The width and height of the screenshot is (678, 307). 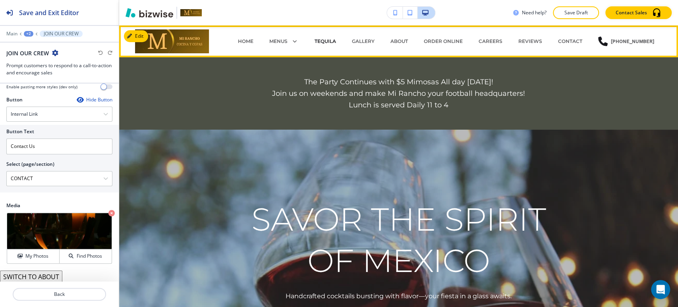 What do you see at coordinates (30, 164) in the screenshot?
I see `h2: Select (page/section)` at bounding box center [30, 164].